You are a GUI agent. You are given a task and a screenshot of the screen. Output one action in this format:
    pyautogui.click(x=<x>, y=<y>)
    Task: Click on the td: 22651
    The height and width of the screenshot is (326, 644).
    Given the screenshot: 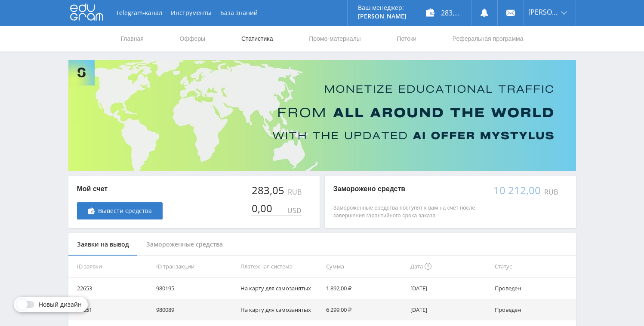 What is the action you would take?
    pyautogui.click(x=111, y=310)
    